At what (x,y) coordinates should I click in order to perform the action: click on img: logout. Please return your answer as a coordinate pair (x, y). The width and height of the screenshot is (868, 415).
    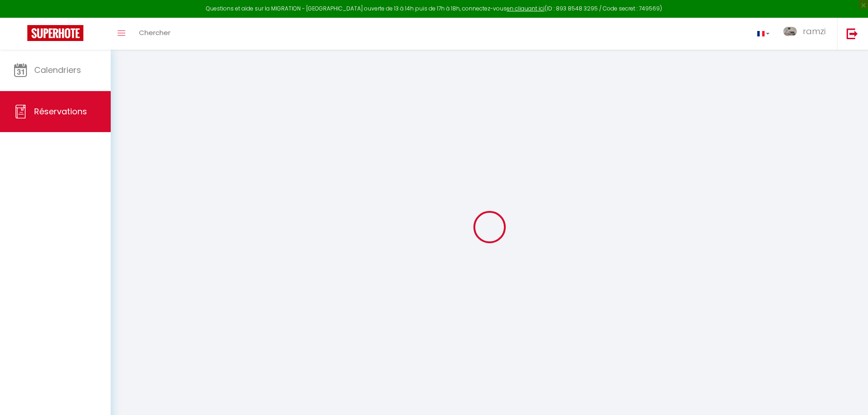
    Looking at the image, I should click on (852, 33).